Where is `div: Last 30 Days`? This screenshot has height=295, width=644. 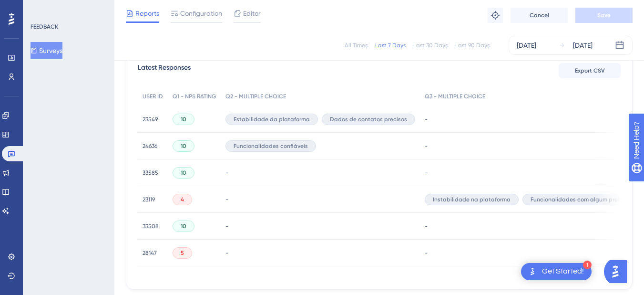 div: Last 30 Days is located at coordinates (431, 45).